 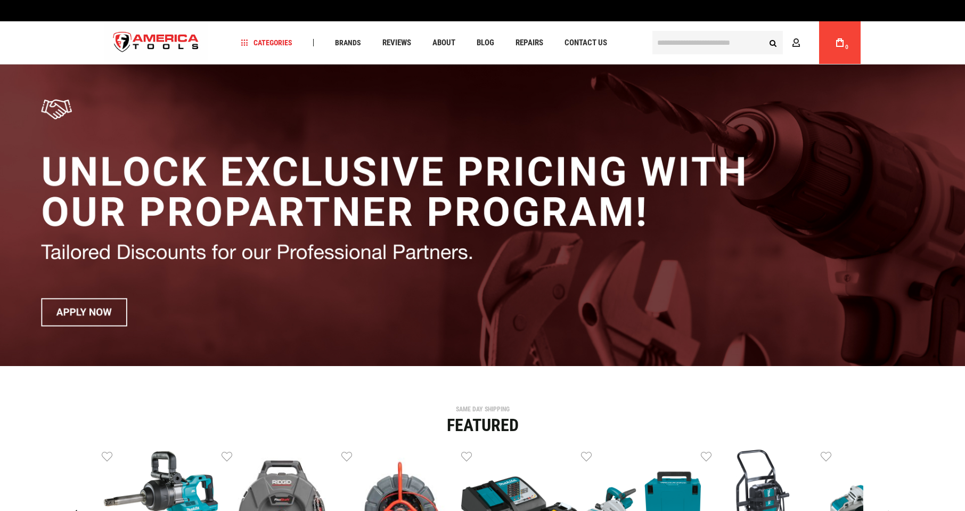 What do you see at coordinates (485, 43) in the screenshot?
I see `span: Blog` at bounding box center [485, 43].